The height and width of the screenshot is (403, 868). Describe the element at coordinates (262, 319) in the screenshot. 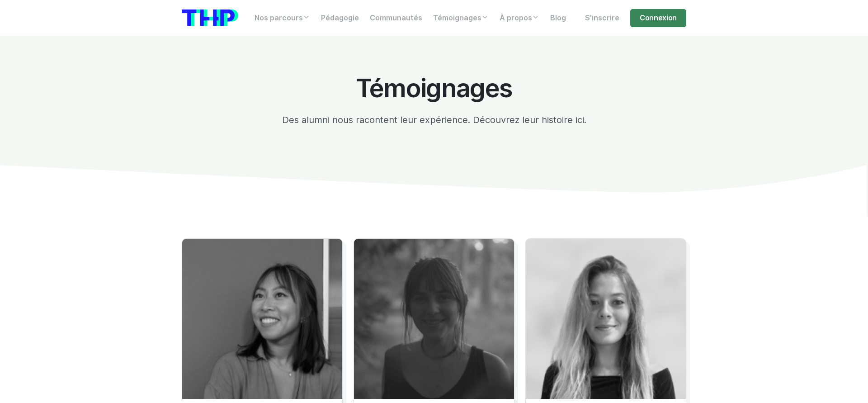

I see `img: Marie-Elisabeth Huynh` at that location.